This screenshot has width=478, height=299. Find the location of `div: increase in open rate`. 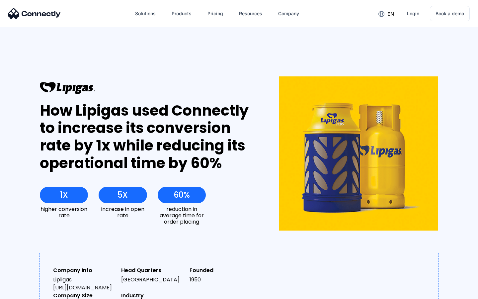

div: increase in open rate is located at coordinates (122, 212).